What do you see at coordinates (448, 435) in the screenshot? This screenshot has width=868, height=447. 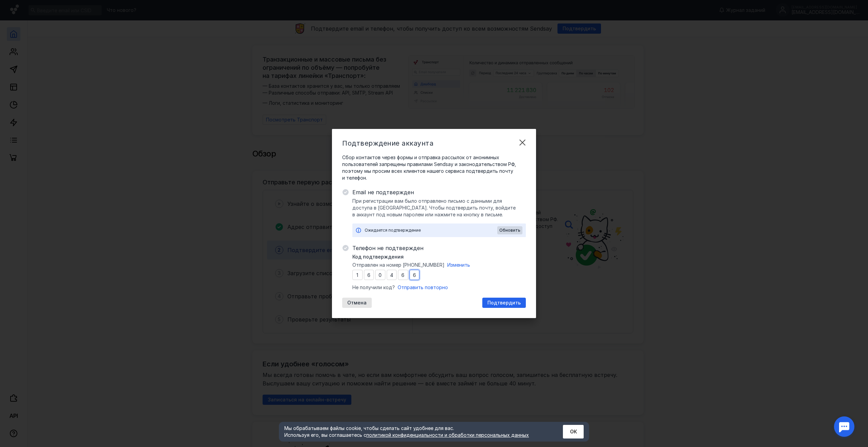 I see `a: политикой конфиденциальности и обработки персональных данных` at bounding box center [448, 435].